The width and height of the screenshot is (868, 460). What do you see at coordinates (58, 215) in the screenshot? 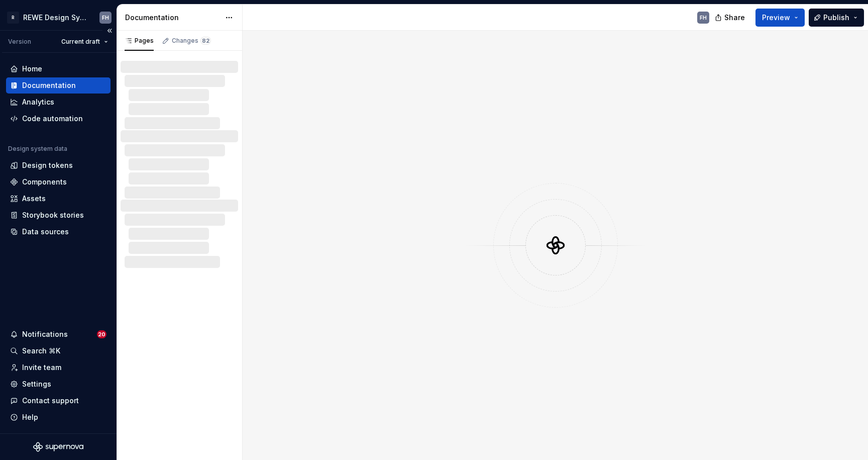
I see `a: Storybook stories` at bounding box center [58, 215].